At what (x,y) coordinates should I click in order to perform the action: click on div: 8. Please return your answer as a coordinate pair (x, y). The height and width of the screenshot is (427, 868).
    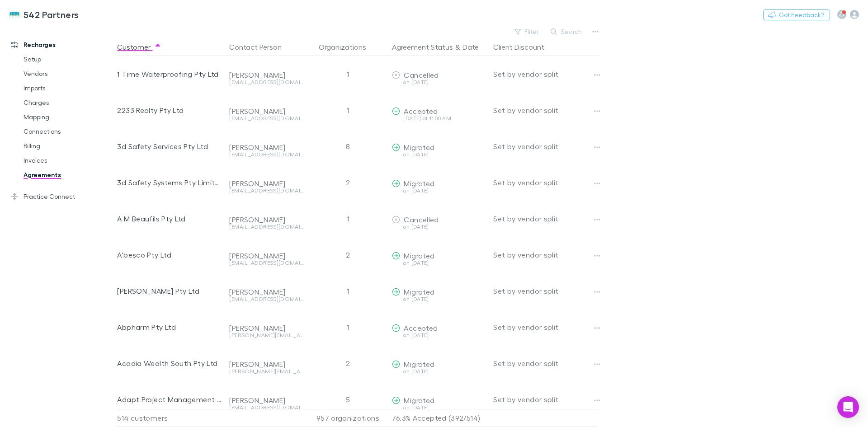
    Looking at the image, I should click on (348, 147).